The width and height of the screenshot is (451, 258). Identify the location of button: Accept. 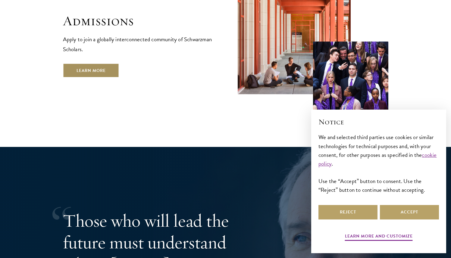
(409, 212).